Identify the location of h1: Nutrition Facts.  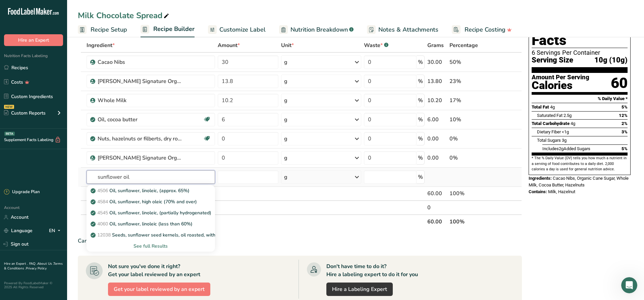
(580, 33).